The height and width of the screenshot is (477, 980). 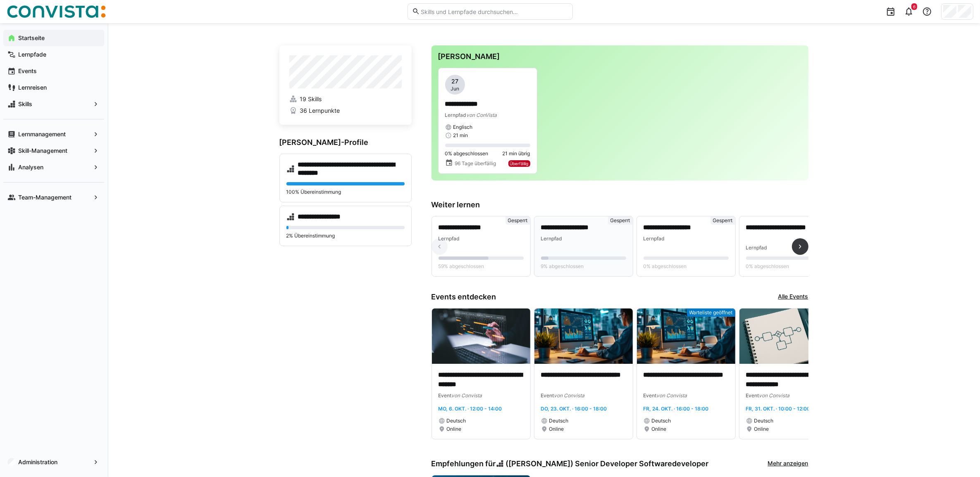 What do you see at coordinates (711, 313) in the screenshot?
I see `span: Warteliste geöffnet` at bounding box center [711, 313].